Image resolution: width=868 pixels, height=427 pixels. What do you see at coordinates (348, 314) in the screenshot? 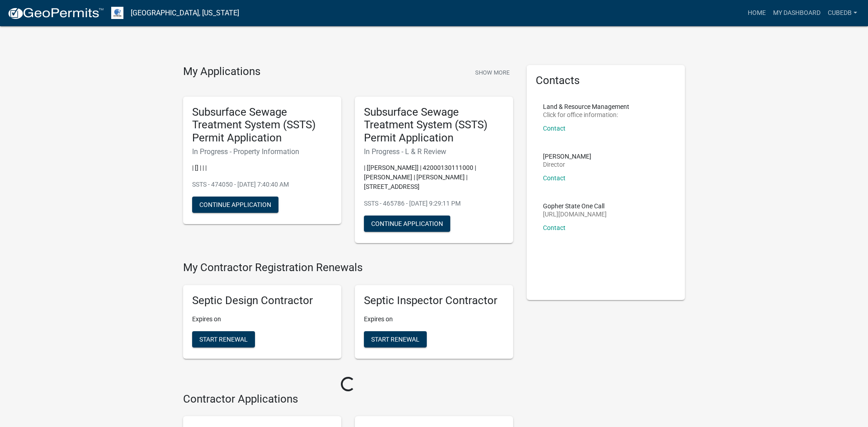
I see `wm-registration-list-section: My Contractor Registration Renewals` at bounding box center [348, 314].